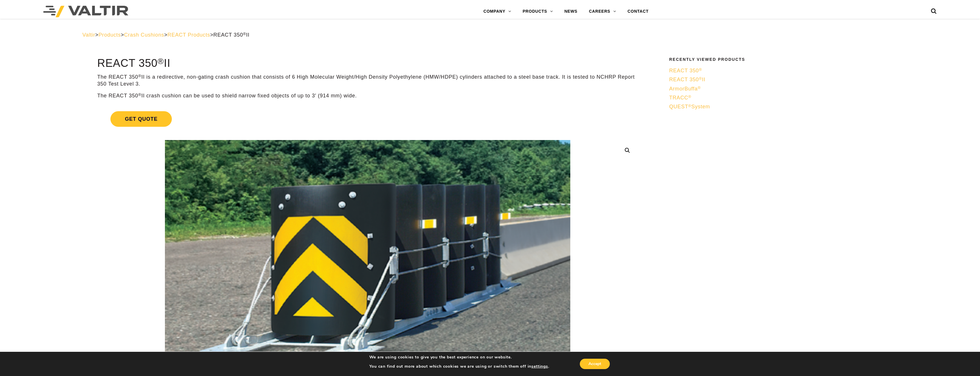 This screenshot has width=980, height=376. Describe the element at coordinates (367, 95) in the screenshot. I see `p: The REACT 350 II crash cushion can be used to shield narrow fixed objects of up to 3′ (914 mm) wide.` at that location.